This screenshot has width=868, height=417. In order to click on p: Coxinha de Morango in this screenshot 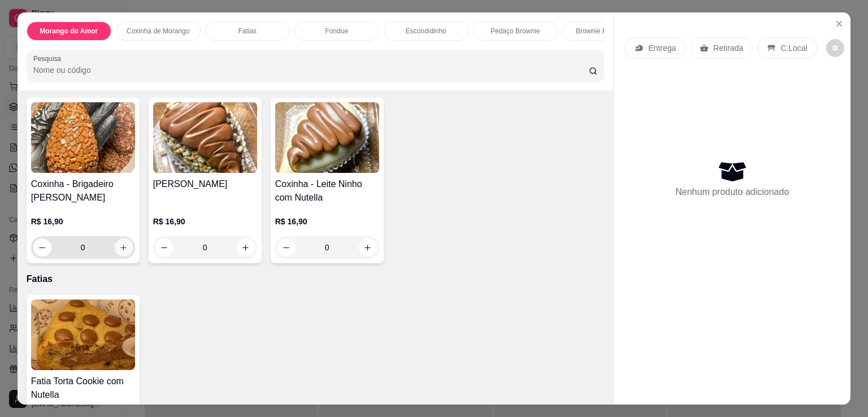, I will do `click(157, 31)`.